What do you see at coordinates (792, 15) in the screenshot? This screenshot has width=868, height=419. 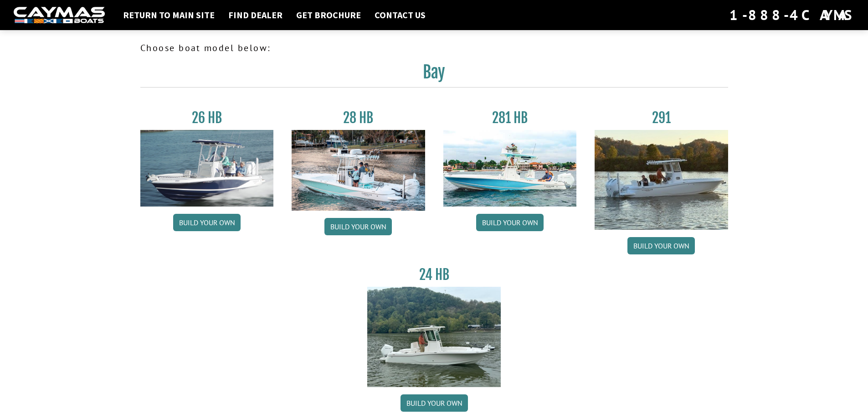 I see `div: 1-888-4CAYMAS` at bounding box center [792, 15].